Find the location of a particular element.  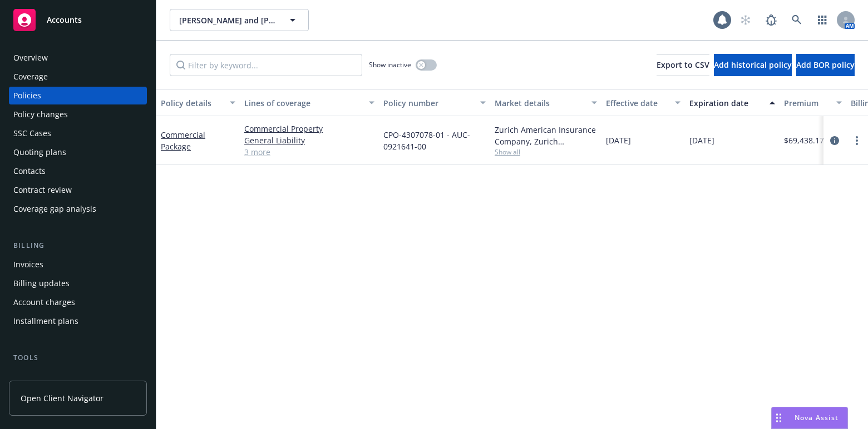

span: Accounts is located at coordinates (64, 20).